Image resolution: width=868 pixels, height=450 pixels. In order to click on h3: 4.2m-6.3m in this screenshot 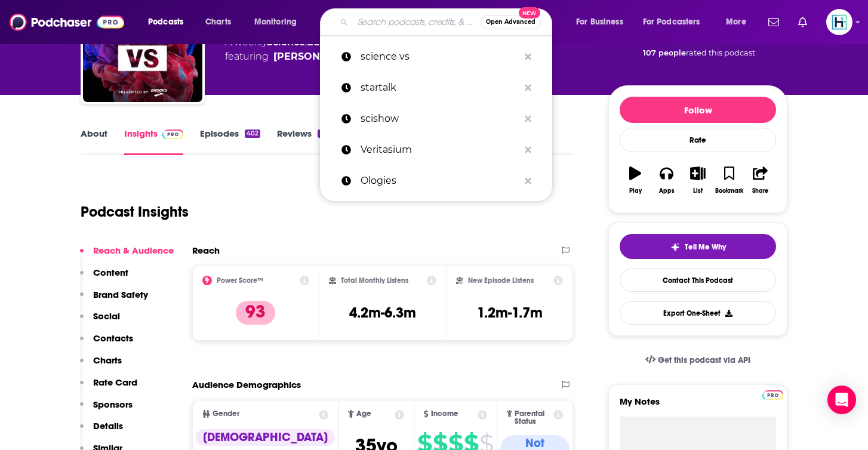, I will do `click(383, 313)`.